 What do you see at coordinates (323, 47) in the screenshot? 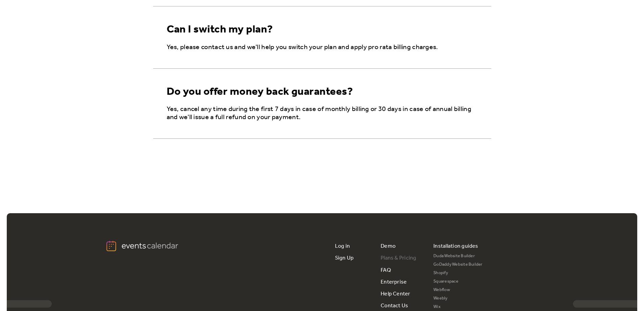
I see `p: Yes, please contact us and we'll help you switch your plan and apply pro rata billing charges.` at bounding box center [323, 47].